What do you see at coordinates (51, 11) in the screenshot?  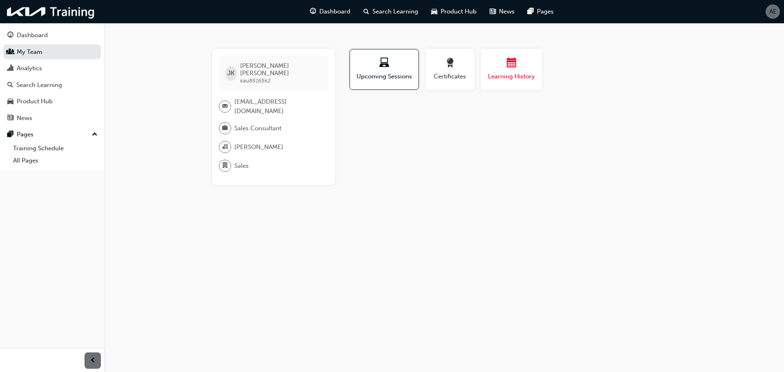 I see `a: kia-training` at bounding box center [51, 11].